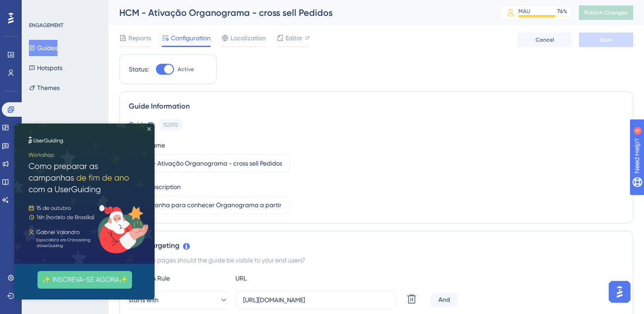  I want to click on div: MAU, so click(524, 11).